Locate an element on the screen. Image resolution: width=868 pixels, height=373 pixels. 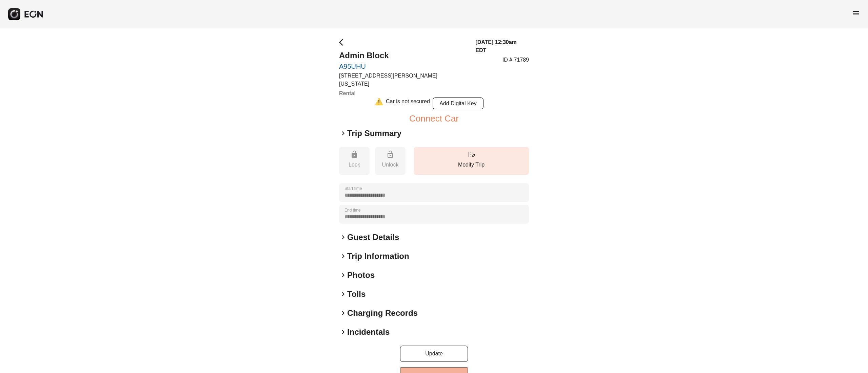
h3: Rental is located at coordinates (403, 93).